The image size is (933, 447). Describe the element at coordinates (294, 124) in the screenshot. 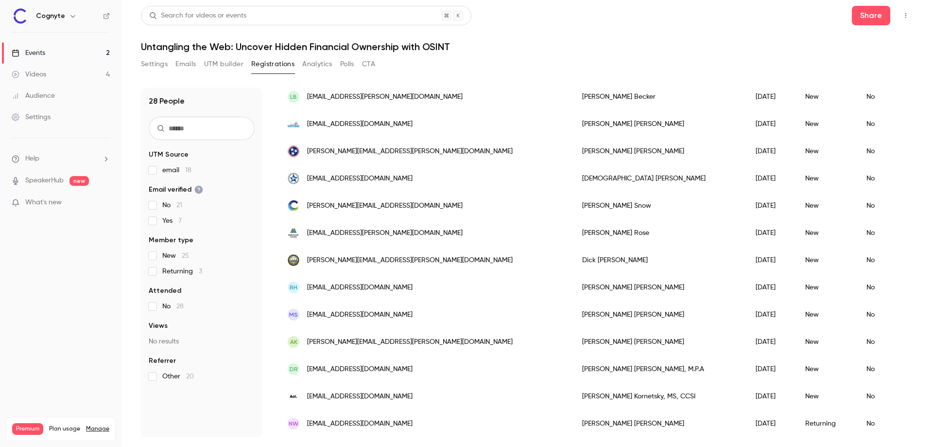

I see `img: scottsdaleaz.gov` at that location.